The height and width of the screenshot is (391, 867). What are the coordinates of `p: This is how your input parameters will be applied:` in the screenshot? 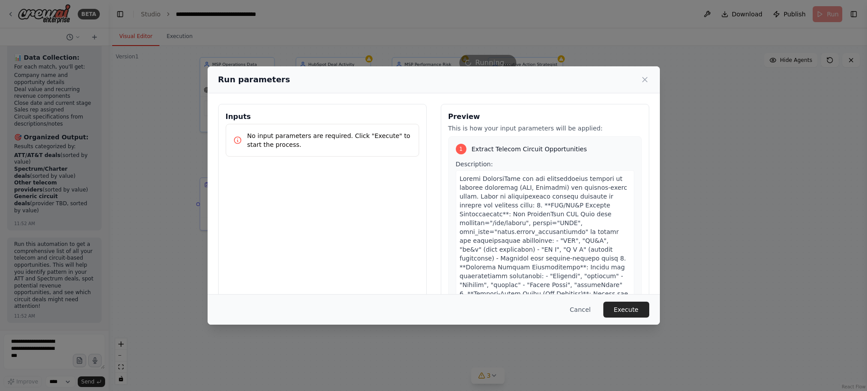 It's located at (545, 128).